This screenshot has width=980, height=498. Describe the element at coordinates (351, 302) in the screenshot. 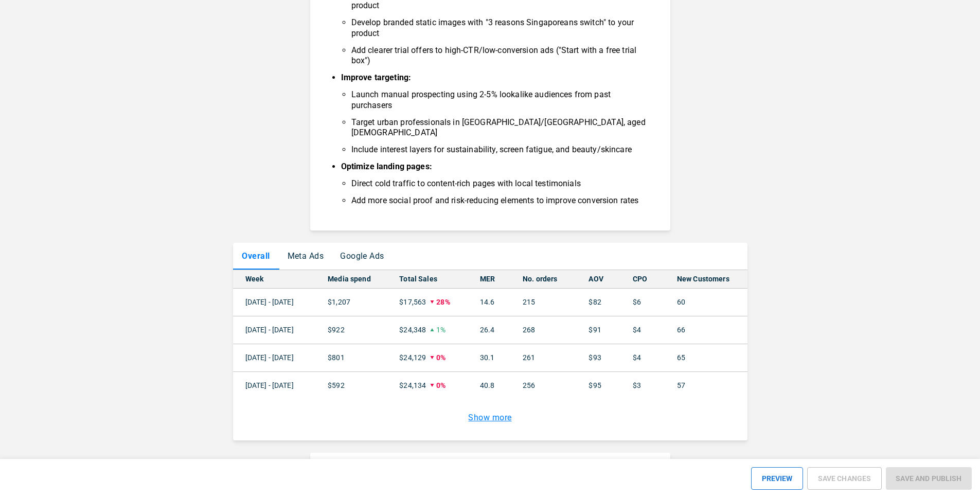

I see `td: $1,207` at that location.